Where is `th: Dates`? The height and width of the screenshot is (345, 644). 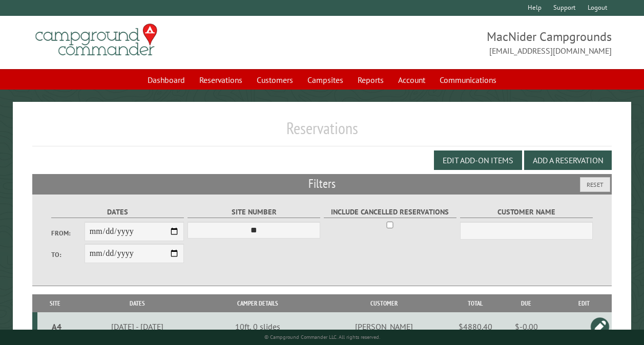 th: Dates is located at coordinates (137, 303).